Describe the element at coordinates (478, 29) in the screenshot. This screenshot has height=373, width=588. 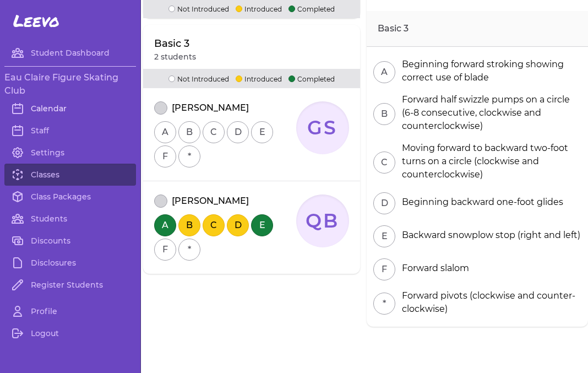
I see `h2: Basic 3` at that location.